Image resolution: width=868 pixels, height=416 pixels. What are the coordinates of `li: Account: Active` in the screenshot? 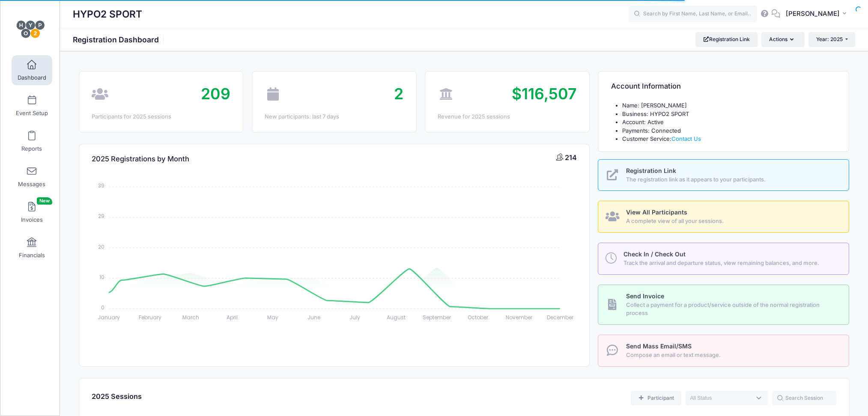 It's located at (729, 122).